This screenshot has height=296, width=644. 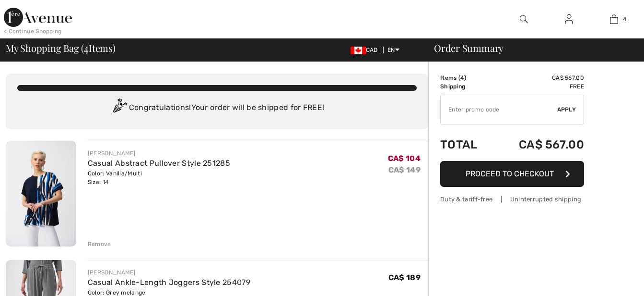 What do you see at coordinates (512, 174) in the screenshot?
I see `button: Proceed to Checkout` at bounding box center [512, 174].